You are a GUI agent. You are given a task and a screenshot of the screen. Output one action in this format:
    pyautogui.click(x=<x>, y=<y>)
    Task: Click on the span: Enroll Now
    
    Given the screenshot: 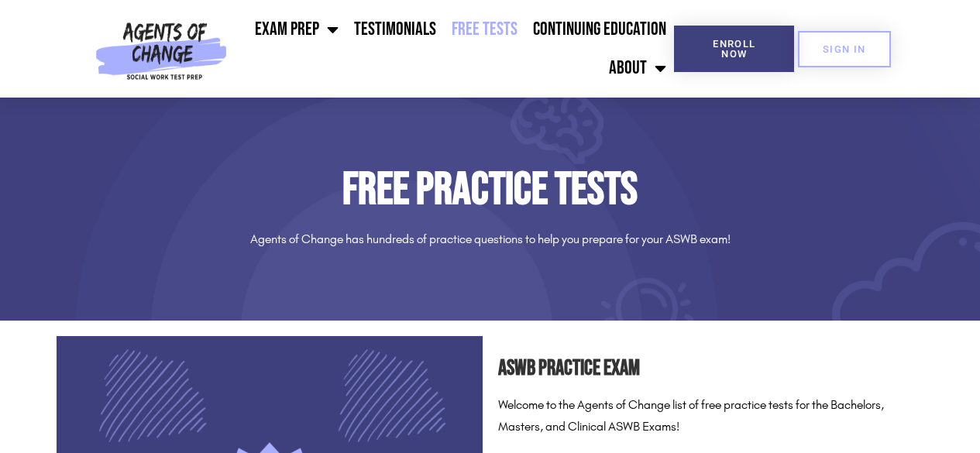 What is the action you would take?
    pyautogui.click(x=734, y=49)
    